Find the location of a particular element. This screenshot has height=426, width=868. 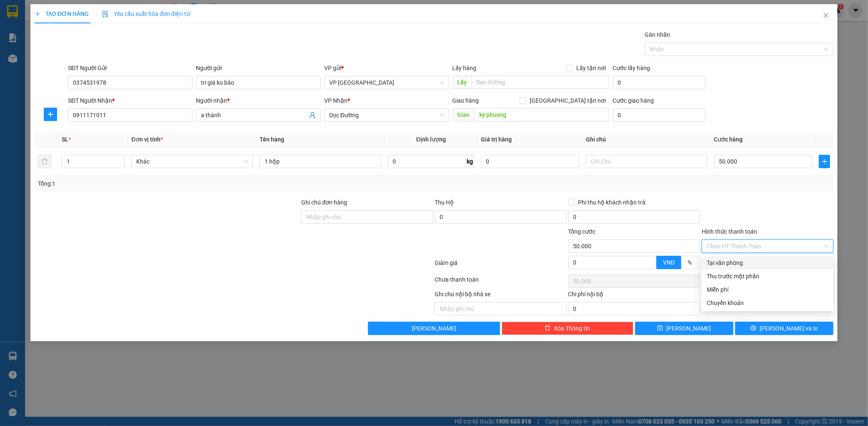

div: Người gửi is located at coordinates (258, 68).